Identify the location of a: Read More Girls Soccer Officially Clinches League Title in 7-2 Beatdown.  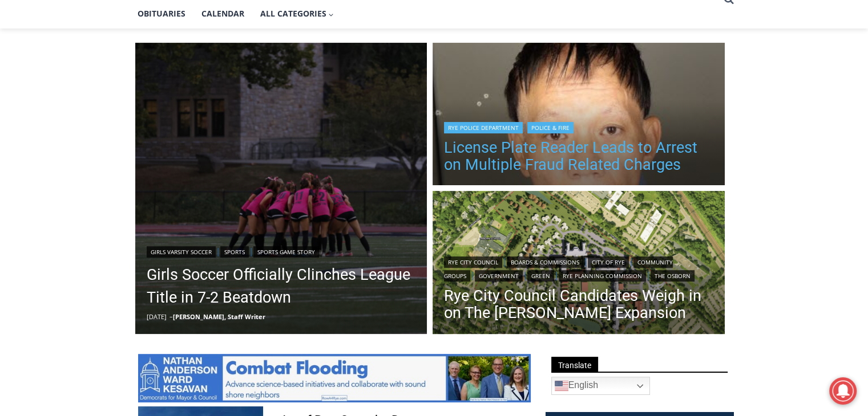
(281, 189).